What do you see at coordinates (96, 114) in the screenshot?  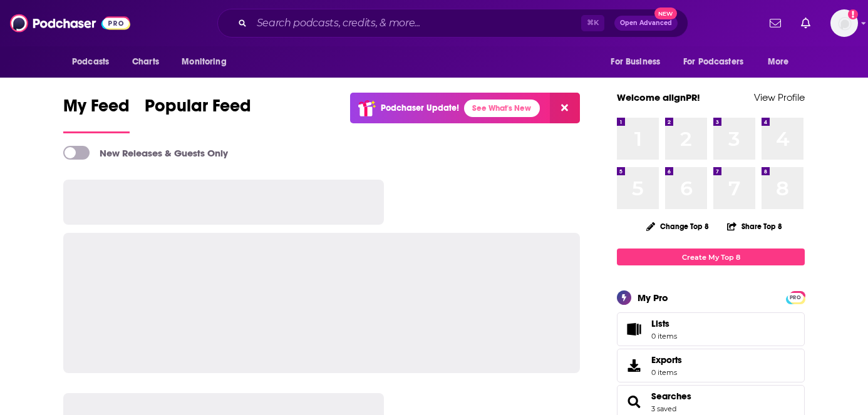 I see `a: My Feed` at bounding box center [96, 114].